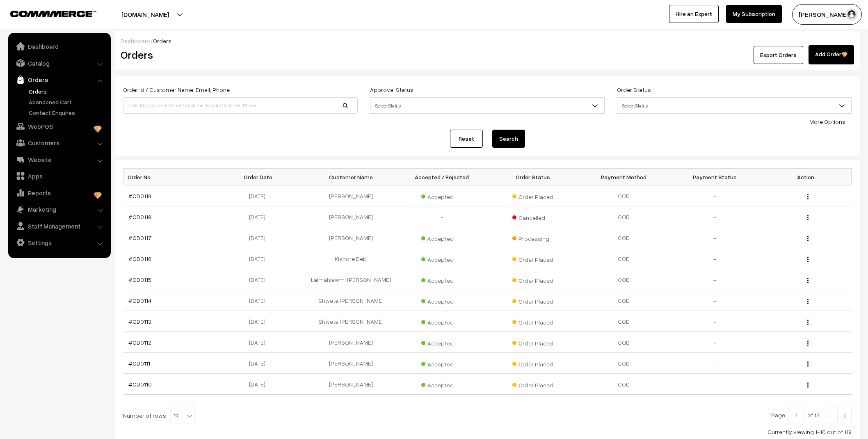 The height and width of the screenshot is (439, 868). What do you see at coordinates (59, 80) in the screenshot?
I see `a: Orders` at bounding box center [59, 80].